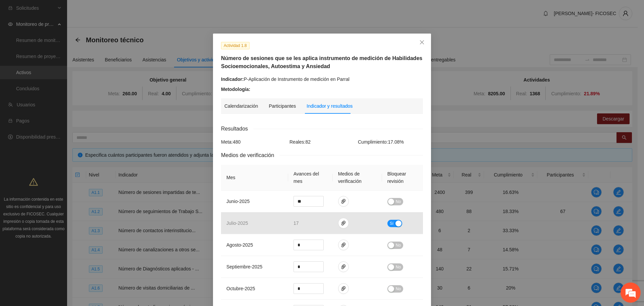  Describe the element at coordinates (235, 89) in the screenshot. I see `strong: Metodología:` at that location.